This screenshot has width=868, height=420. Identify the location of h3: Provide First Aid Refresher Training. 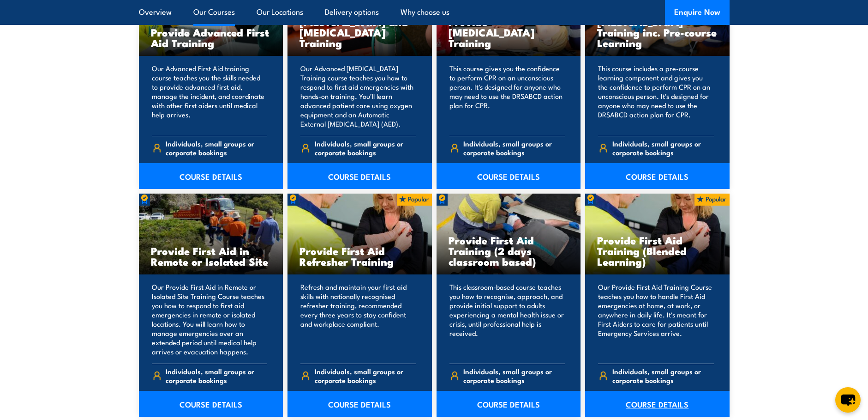
(360, 256).